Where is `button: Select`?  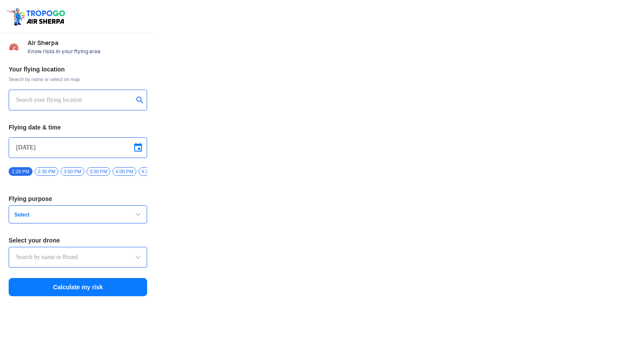
button: Select is located at coordinates (78, 214).